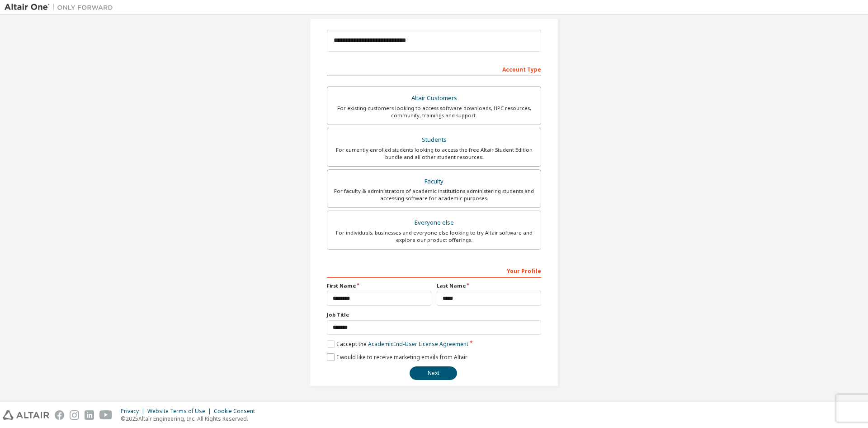  What do you see at coordinates (397, 357) in the screenshot?
I see `label: I would like to receive marketing emails from Altair` at bounding box center [397, 357].